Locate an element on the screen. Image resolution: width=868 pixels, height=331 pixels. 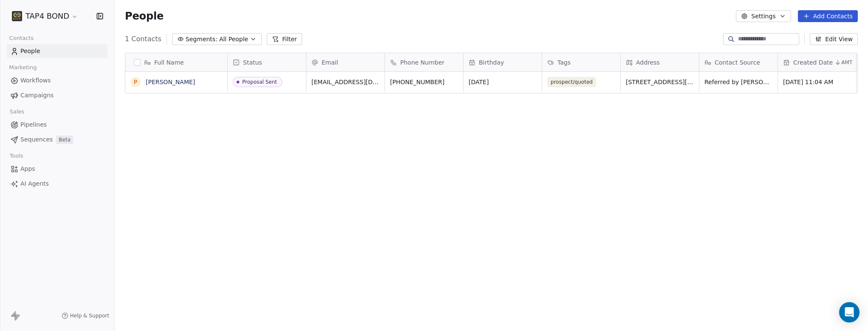
span: Full Name is located at coordinates (169, 62).